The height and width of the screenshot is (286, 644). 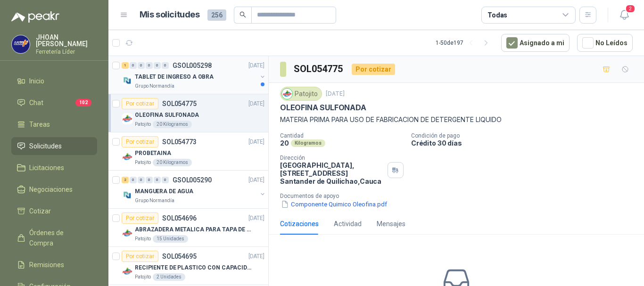 What do you see at coordinates (36, 102) in the screenshot?
I see `span: Chat` at bounding box center [36, 102].